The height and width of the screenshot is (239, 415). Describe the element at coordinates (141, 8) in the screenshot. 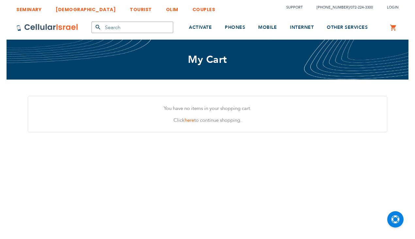

I see `a: TOURIST` at that location.